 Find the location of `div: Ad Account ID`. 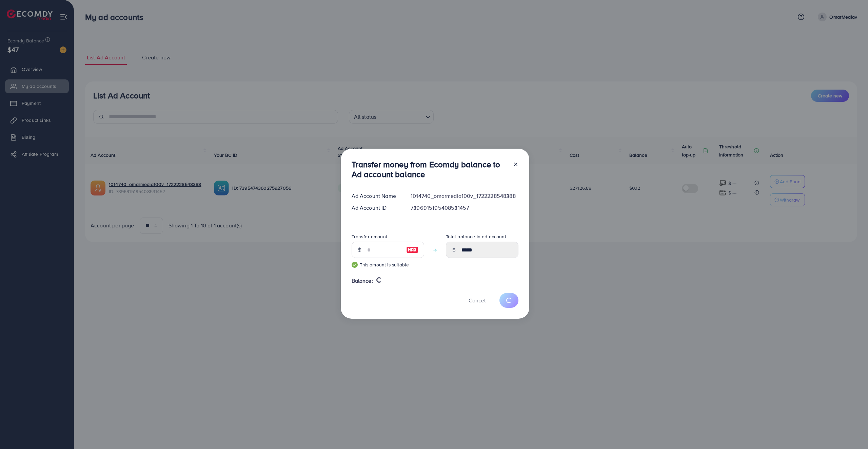

div: Ad Account ID is located at coordinates (375, 207).